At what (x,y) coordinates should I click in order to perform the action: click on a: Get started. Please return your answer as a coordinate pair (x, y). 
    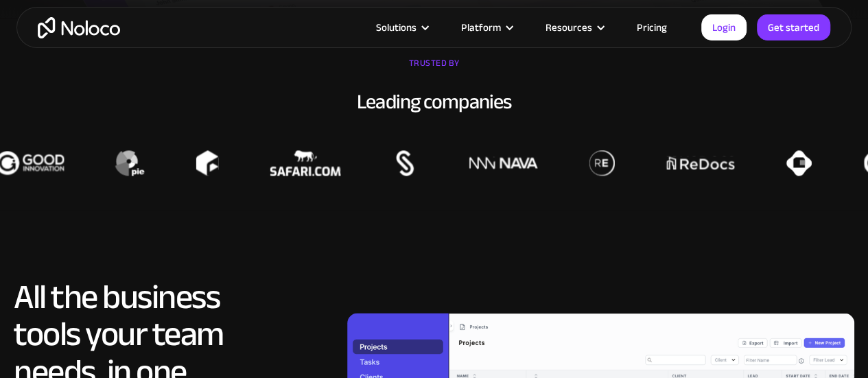
    Looking at the image, I should click on (794, 27).